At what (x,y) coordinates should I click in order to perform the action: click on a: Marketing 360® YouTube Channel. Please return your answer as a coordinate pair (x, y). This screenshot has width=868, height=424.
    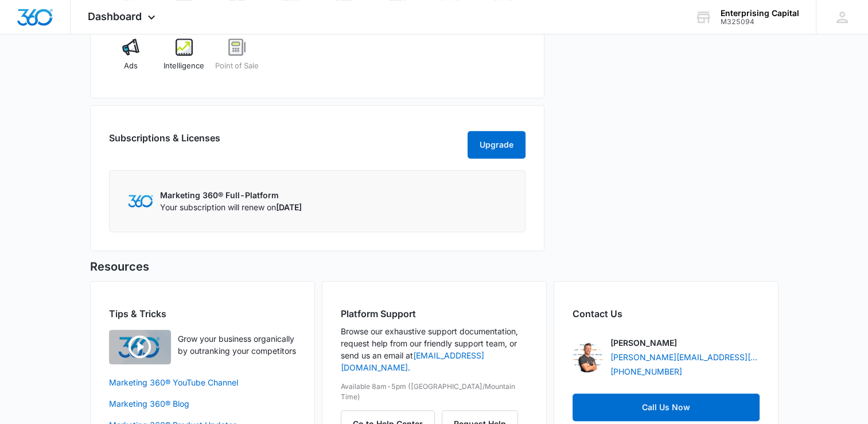
    Looking at the image, I should click on (202, 382).